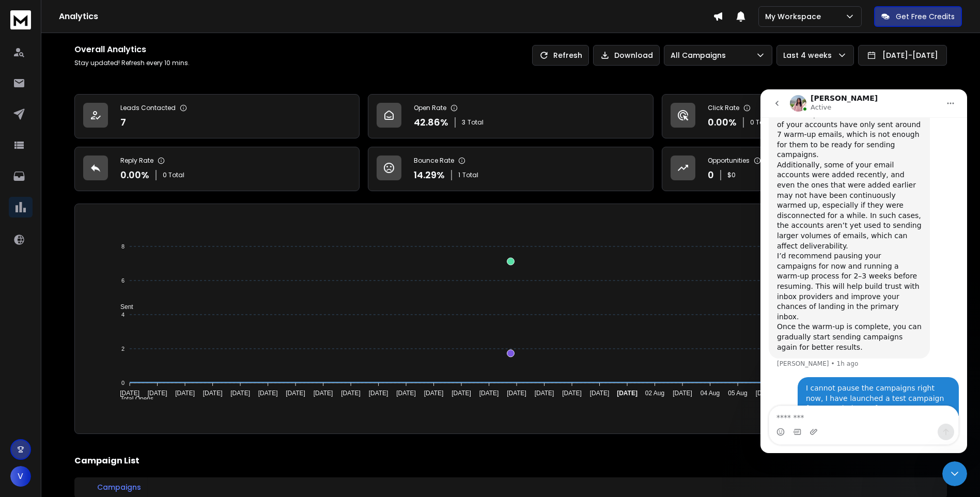  What do you see at coordinates (463, 122) in the screenshot?
I see `span: 3` at bounding box center [463, 122].